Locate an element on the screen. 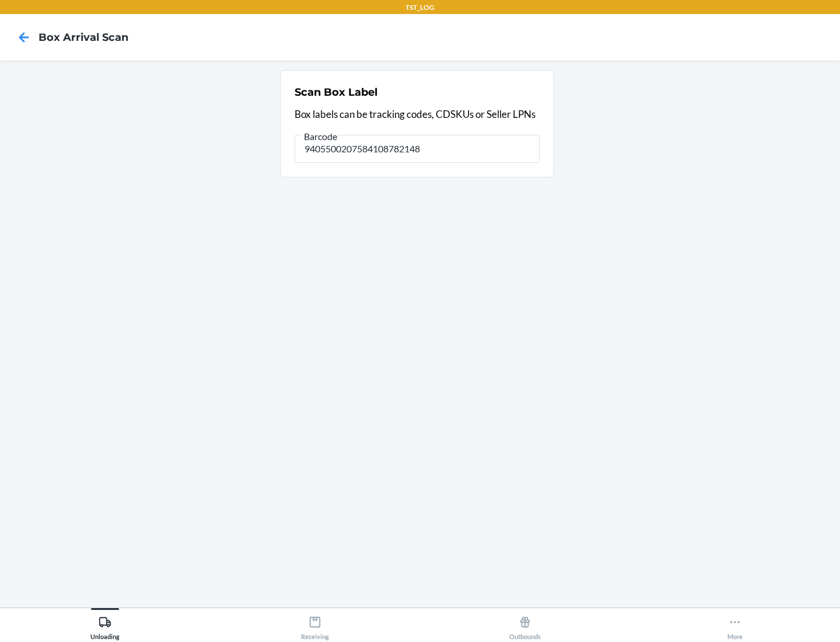 The width and height of the screenshot is (840, 642). button: More is located at coordinates (735, 624).